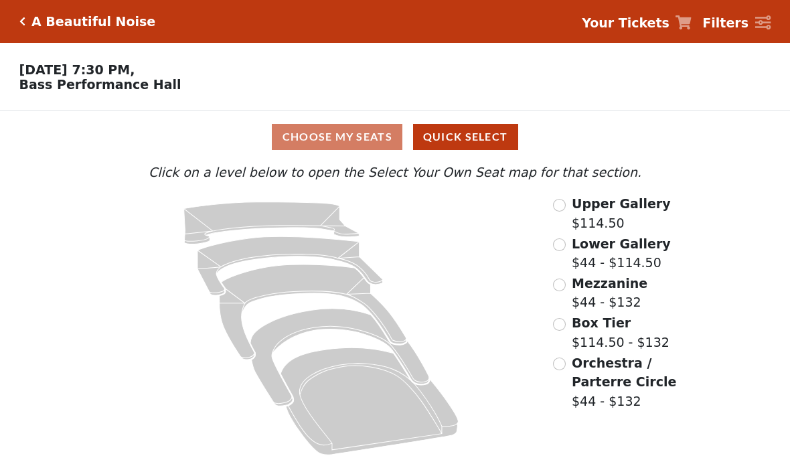 The width and height of the screenshot is (790, 460). Describe the element at coordinates (395, 172) in the screenshot. I see `p: Click on a level below to open the Select Your Own Seat map for that section.` at that location.